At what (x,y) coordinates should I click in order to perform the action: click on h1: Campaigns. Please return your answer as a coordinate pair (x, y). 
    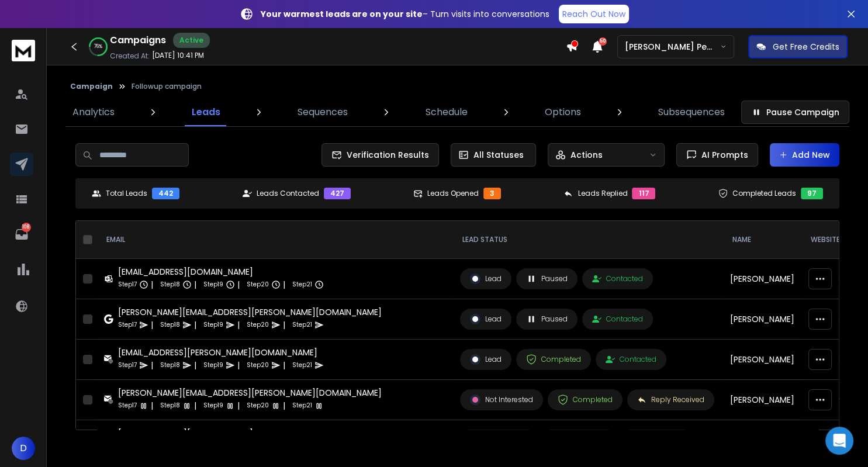
    Looking at the image, I should click on (138, 40).